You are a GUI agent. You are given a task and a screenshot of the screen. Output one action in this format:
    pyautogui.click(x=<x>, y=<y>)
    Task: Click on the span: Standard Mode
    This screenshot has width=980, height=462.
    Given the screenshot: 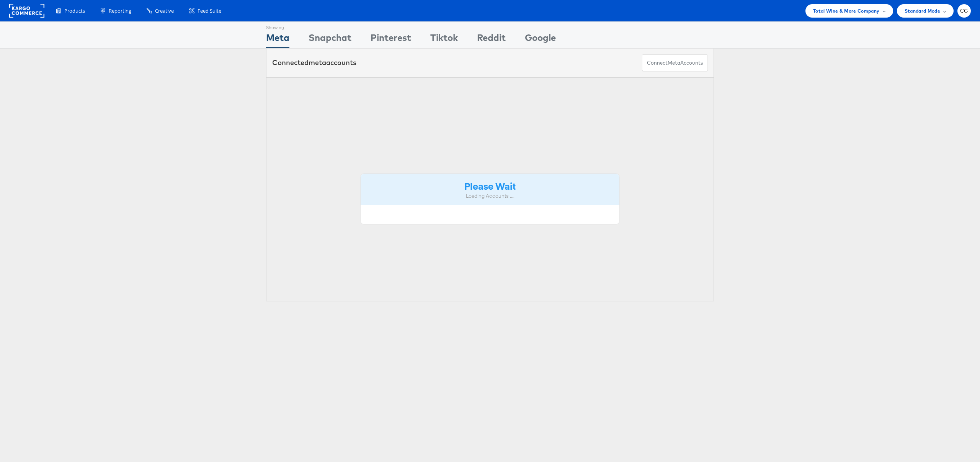 What is the action you would take?
    pyautogui.click(x=922, y=11)
    